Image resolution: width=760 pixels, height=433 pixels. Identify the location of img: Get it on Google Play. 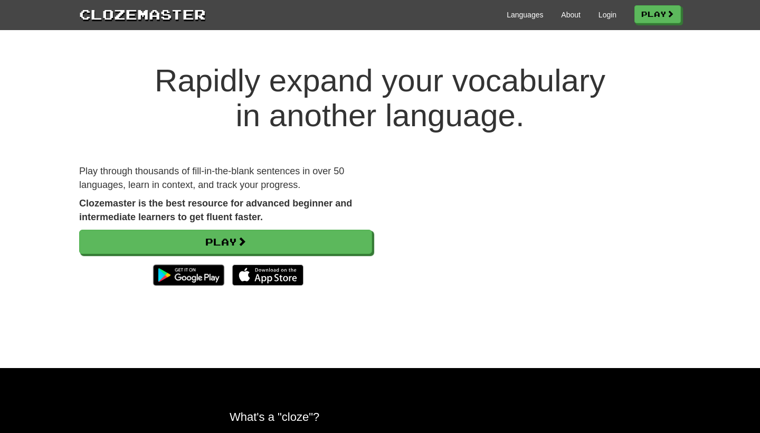
(189, 275).